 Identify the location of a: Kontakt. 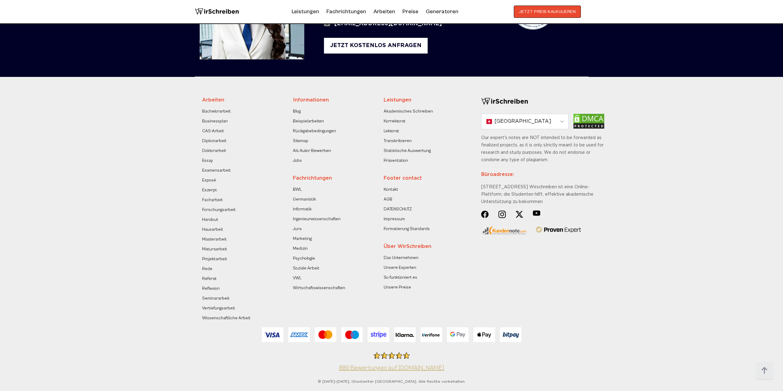
(391, 189).